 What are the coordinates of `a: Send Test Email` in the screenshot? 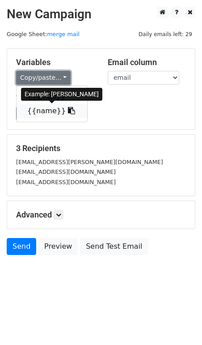 It's located at (114, 247).